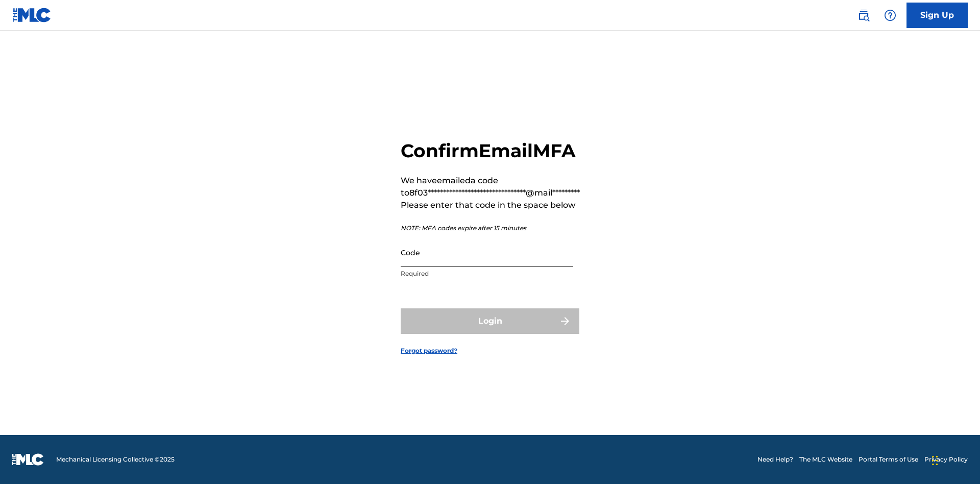 Image resolution: width=980 pixels, height=484 pixels. What do you see at coordinates (487, 273) in the screenshot?
I see `p: Required` at bounding box center [487, 273].